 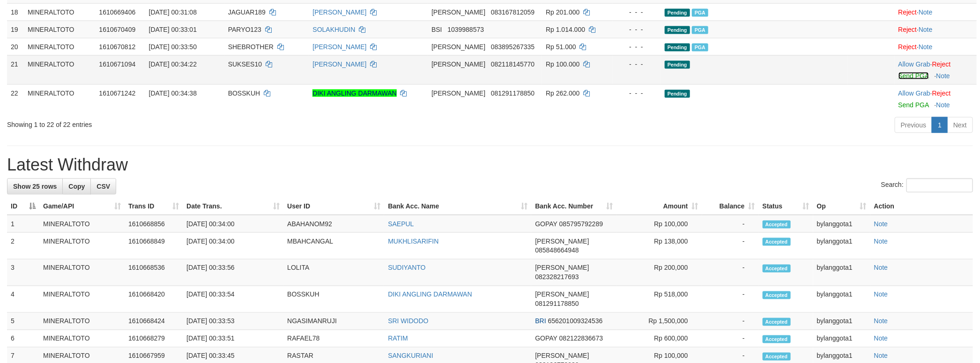 I want to click on th: Trans ID: activate to sort column ascending, so click(x=154, y=206).